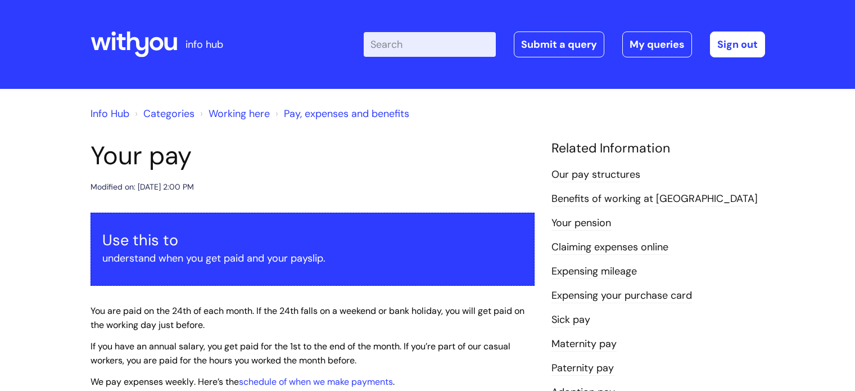  Describe the element at coordinates (313, 240) in the screenshot. I see `h3: Use this to` at that location.